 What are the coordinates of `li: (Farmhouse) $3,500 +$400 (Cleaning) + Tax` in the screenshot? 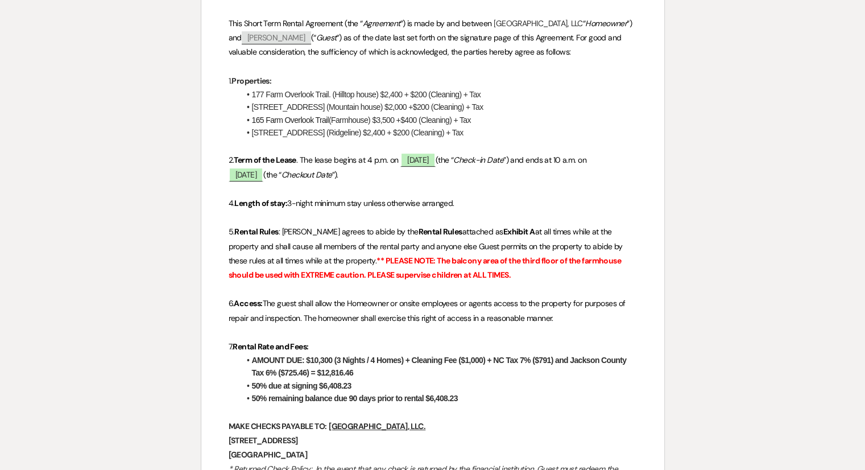 It's located at (438, 120).